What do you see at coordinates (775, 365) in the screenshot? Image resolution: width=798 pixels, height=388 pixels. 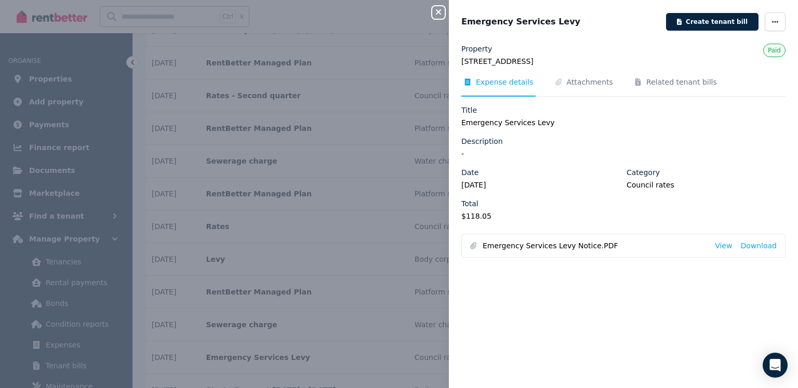 I see `div: Open Intercom Messenger` at bounding box center [775, 365].